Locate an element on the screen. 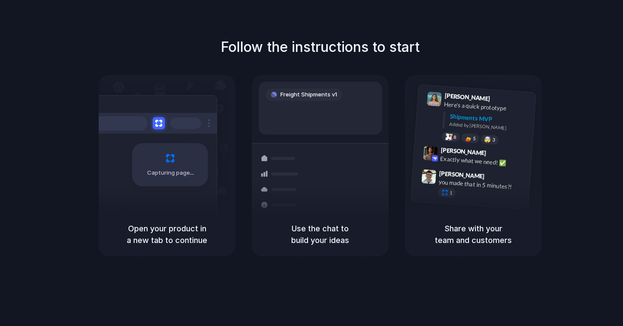 The height and width of the screenshot is (326, 623). div: you made that in 5 minutes?! is located at coordinates (481, 185).